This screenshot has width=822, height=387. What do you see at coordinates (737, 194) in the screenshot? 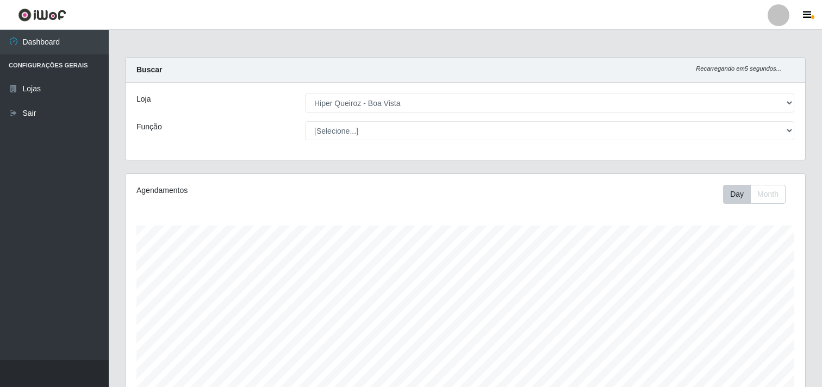
I see `button: Day` at bounding box center [737, 194].